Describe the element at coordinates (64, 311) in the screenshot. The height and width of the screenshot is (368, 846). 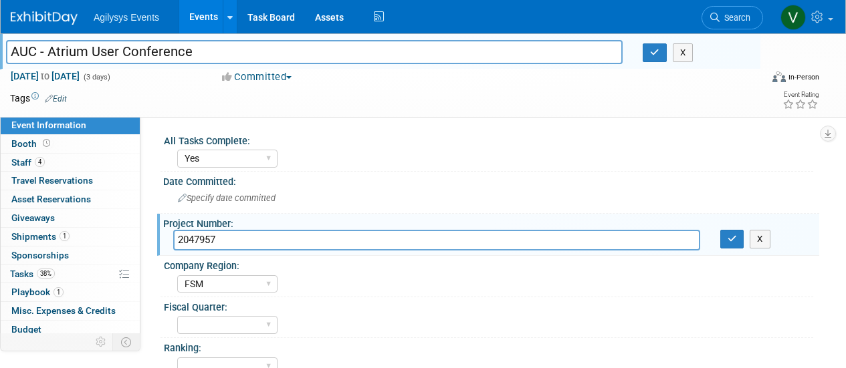
I see `span: Misc. Expenses & Credits` at that location.